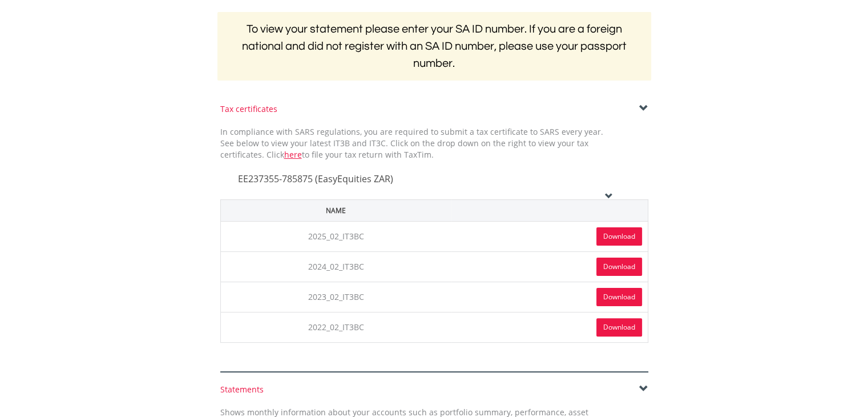 The height and width of the screenshot is (417, 868). What do you see at coordinates (336, 297) in the screenshot?
I see `td: 2023_02_IT3BC` at bounding box center [336, 297].